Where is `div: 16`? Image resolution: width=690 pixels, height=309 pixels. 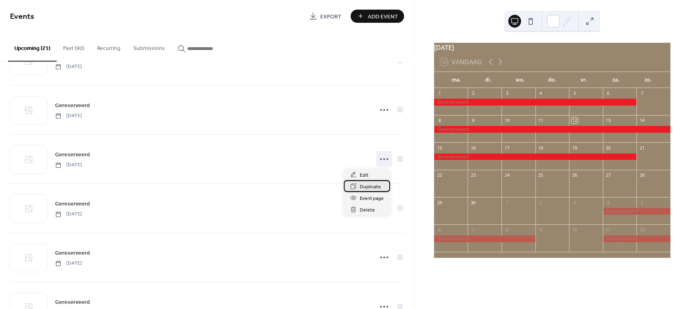
div: 16 is located at coordinates (473, 147).